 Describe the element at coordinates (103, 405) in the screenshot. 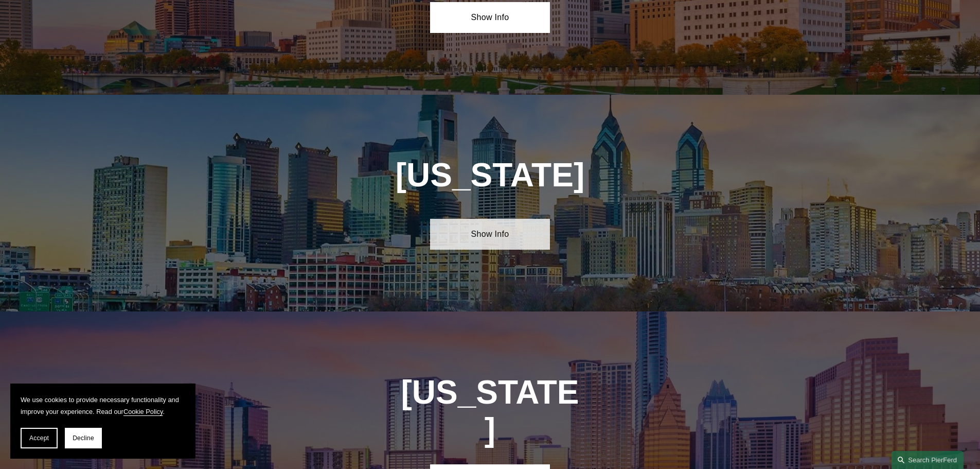

I see `p: We use cookies to provide necessary functionality and improve your experience. Read our .` at that location.